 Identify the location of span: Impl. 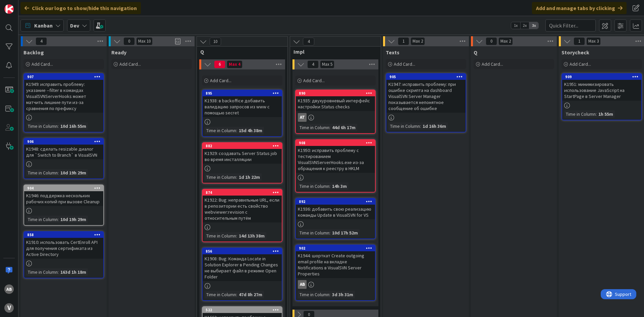
(333, 52).